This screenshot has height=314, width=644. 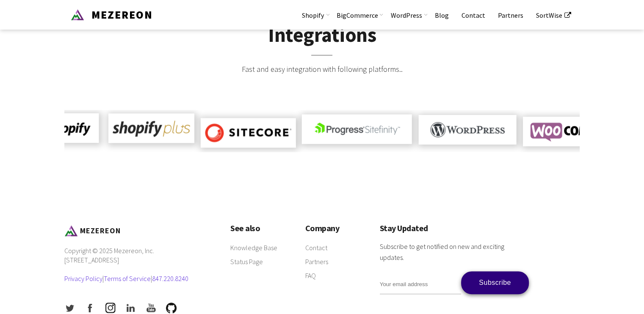 I want to click on a: Partners, so click(x=316, y=262).